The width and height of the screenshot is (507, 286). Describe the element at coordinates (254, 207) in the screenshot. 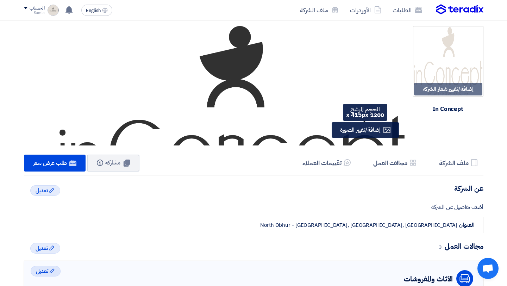

I see `div: أضف تفاصيل عن الشركة` at that location.